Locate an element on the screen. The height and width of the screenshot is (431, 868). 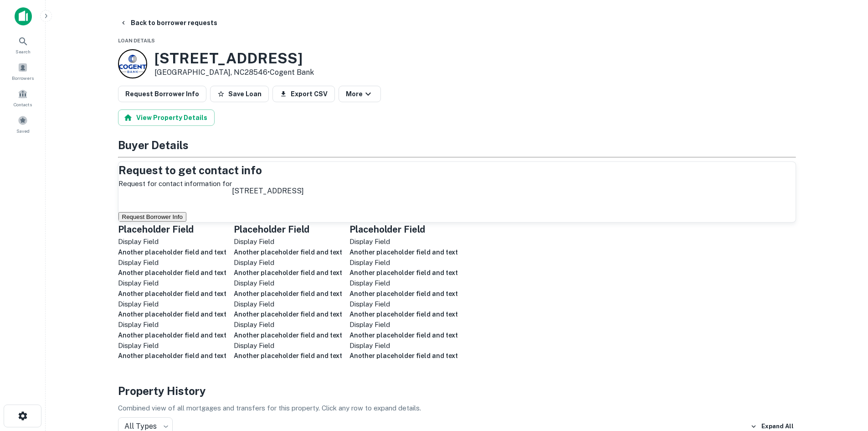
div: Chat Widget is located at coordinates (845, 380).